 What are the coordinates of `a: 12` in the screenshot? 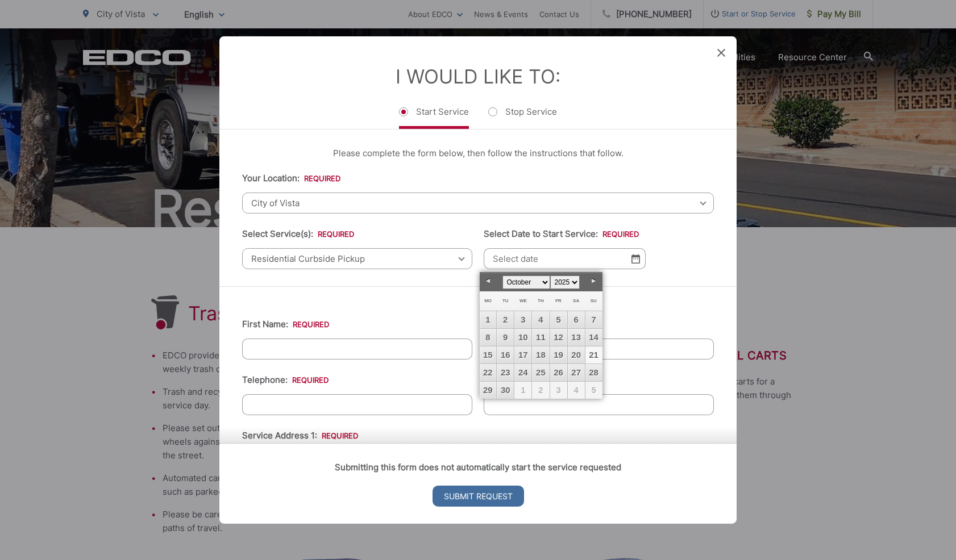 It's located at (559, 338).